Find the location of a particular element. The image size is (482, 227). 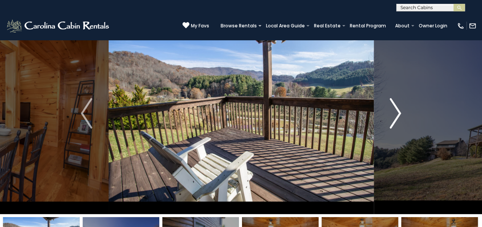

a: About is located at coordinates (402, 26).